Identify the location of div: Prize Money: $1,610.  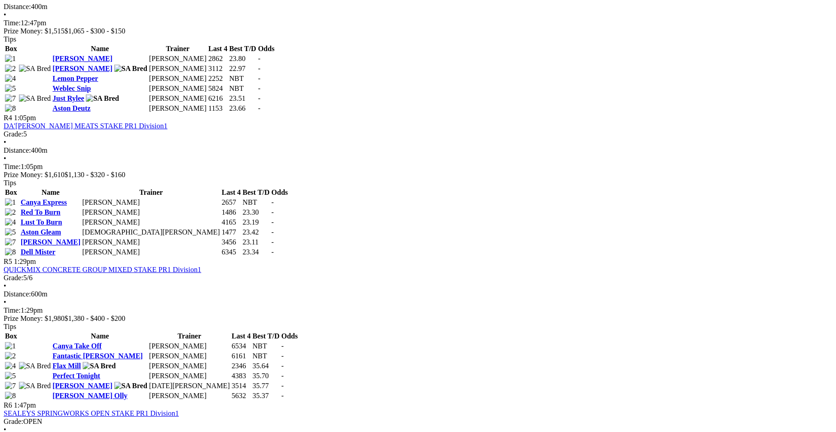
(418, 175).